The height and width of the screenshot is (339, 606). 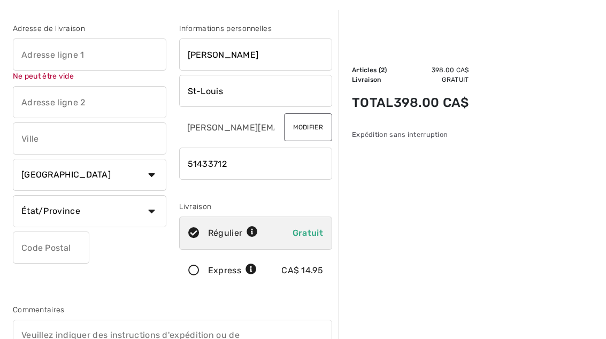 I want to click on div: Informations personnelles, so click(x=255, y=28).